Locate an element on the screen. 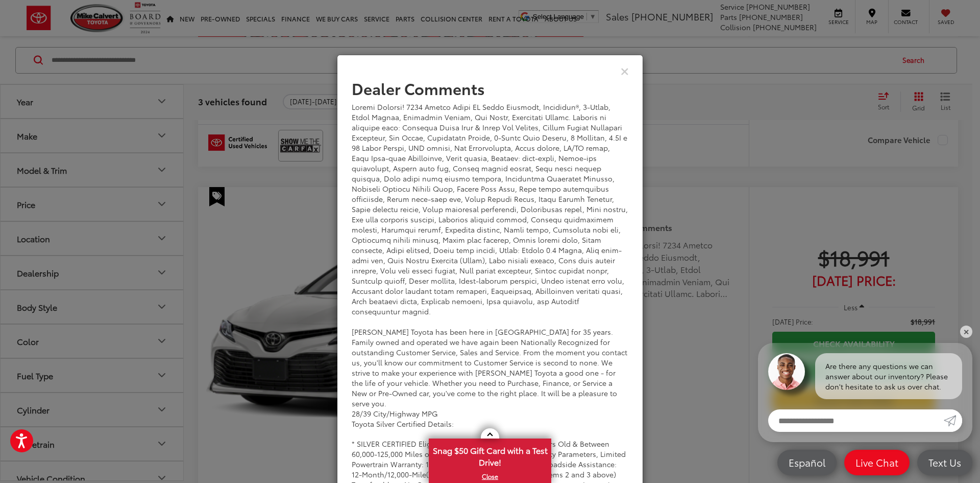  span: Snag $50 Gift Card with a Test Drive! is located at coordinates (490, 454).